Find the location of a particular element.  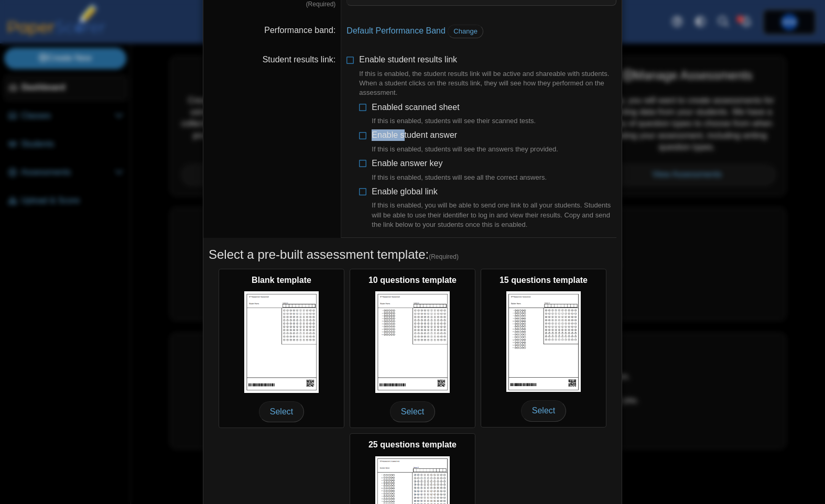

label: Performance band is located at coordinates (300, 29).